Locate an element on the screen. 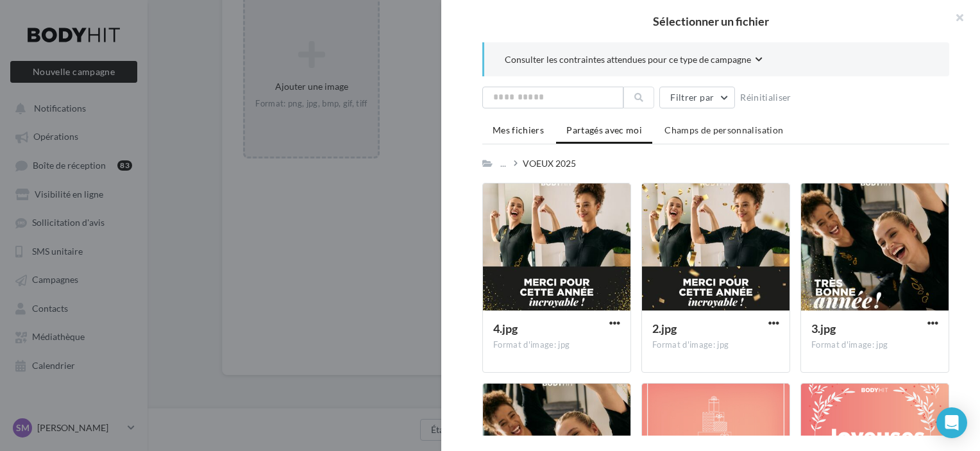 The height and width of the screenshot is (451, 980). div: VOEUX 2025 is located at coordinates (549, 164).